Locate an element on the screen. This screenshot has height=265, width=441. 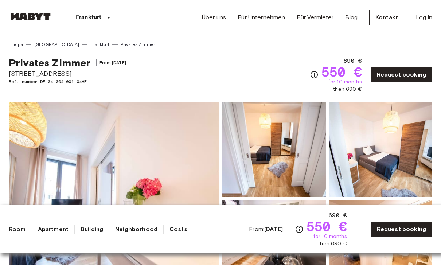
span: Privates Zimmer is located at coordinates (50, 63).